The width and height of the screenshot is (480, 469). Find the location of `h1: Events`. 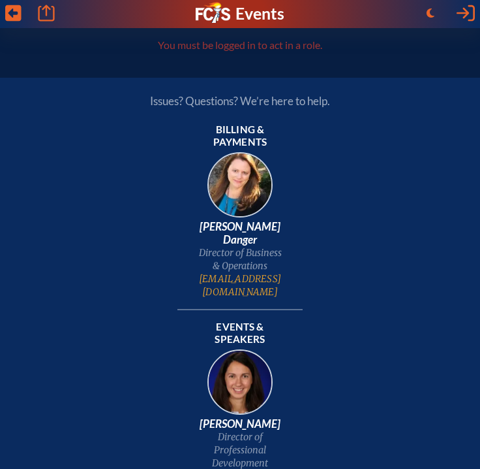

h1: Events is located at coordinates (260, 14).